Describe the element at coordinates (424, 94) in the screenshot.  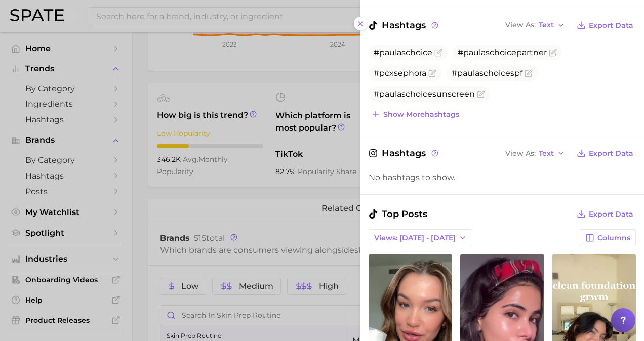
I see `span: #paulaschoicesunscreen` at that location.